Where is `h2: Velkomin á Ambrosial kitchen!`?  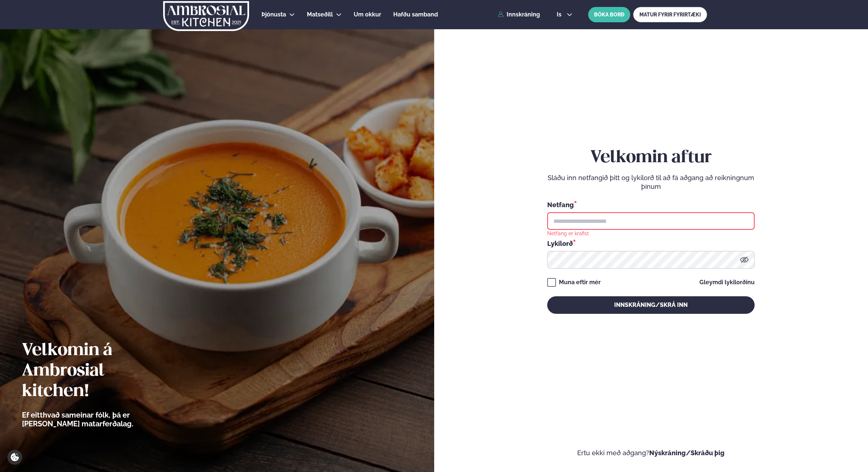
h2: Velkomin á Ambrosial kitchen! is located at coordinates (98, 372).